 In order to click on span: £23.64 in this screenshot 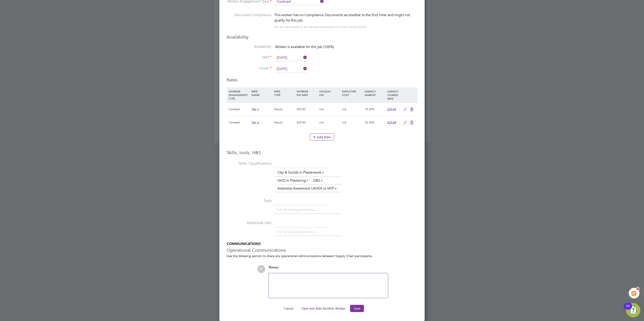, I will do `click(391, 109)`.